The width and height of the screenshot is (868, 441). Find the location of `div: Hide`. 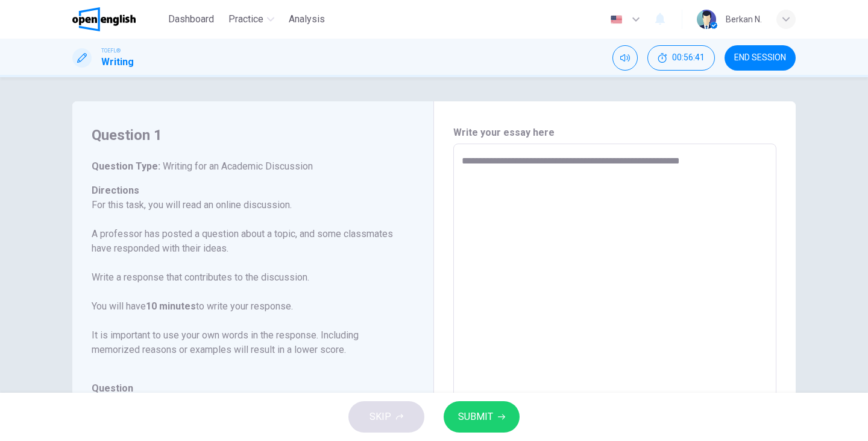

div: Hide is located at coordinates (681, 58).